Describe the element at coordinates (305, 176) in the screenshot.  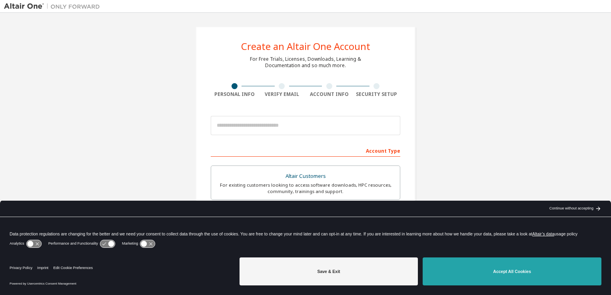
I see `div: Altair Customers` at that location.